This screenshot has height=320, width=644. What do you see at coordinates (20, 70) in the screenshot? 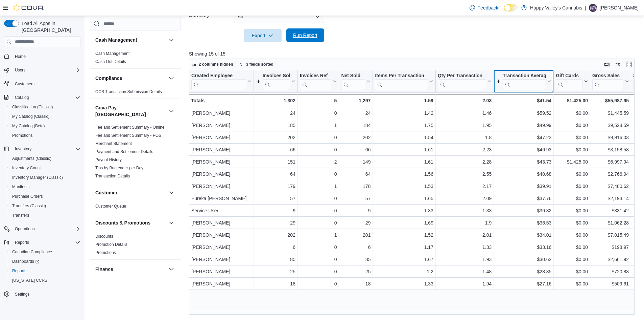
I see `button: Users` at bounding box center [20, 70].